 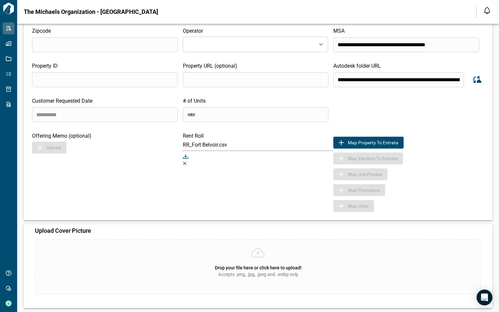 I want to click on button: Open, so click(x=321, y=44).